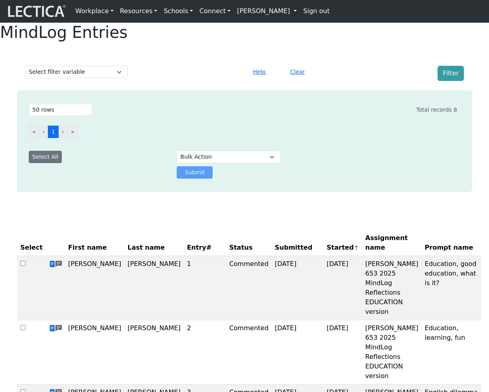 Image resolution: width=489 pixels, height=392 pixels. What do you see at coordinates (154, 243) in the screenshot?
I see `th: Last name` at bounding box center [154, 243].